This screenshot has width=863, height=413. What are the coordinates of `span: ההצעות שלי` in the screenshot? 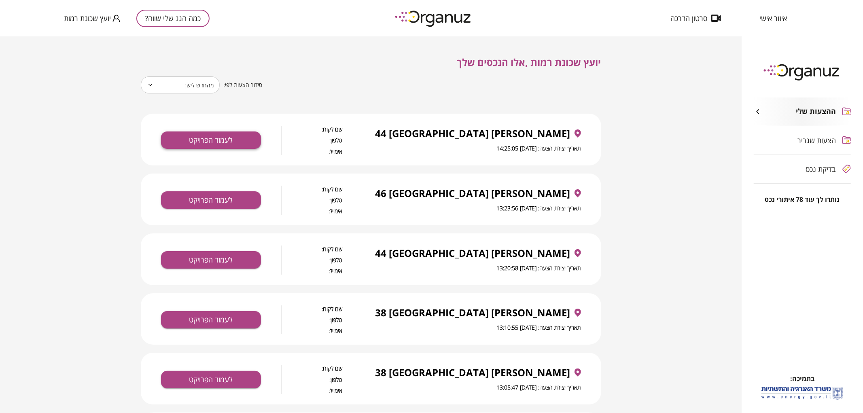 It's located at (816, 112).